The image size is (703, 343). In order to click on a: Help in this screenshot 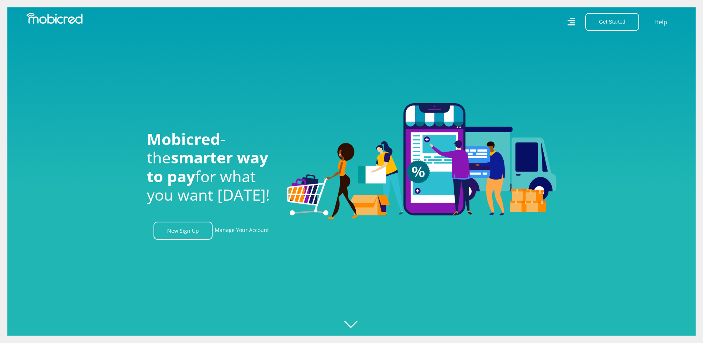, I will do `click(661, 22)`.